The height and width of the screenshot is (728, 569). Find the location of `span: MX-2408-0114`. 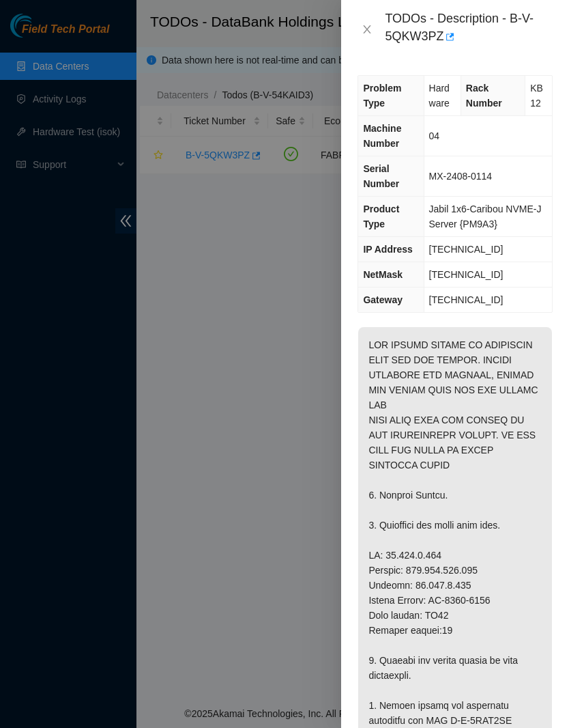

span: MX-2408-0114 is located at coordinates (461, 176).